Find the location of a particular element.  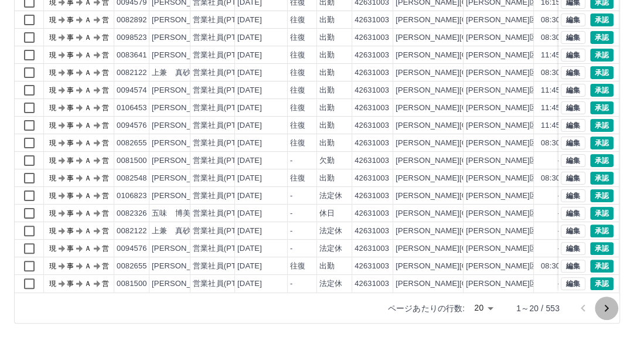

div: 法定休 is located at coordinates (331, 284).